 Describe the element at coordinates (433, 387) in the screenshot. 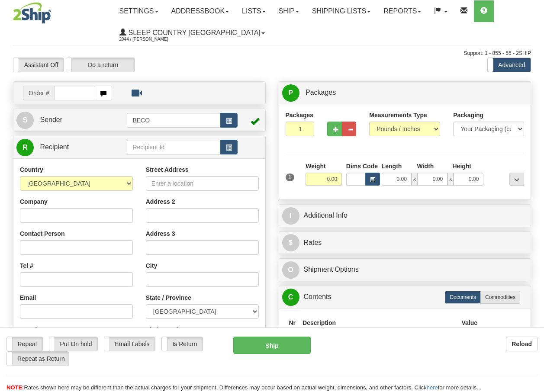

I see `a: here` at that location.